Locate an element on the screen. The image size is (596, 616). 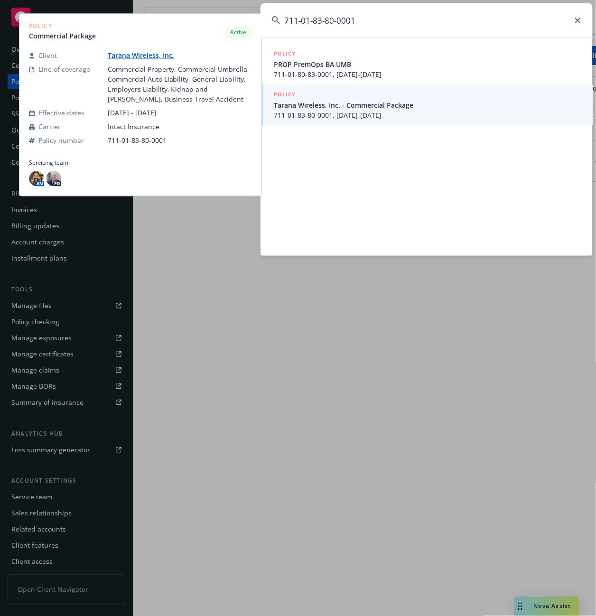
span: PROP PremOps BA UMB is located at coordinates (427, 64).